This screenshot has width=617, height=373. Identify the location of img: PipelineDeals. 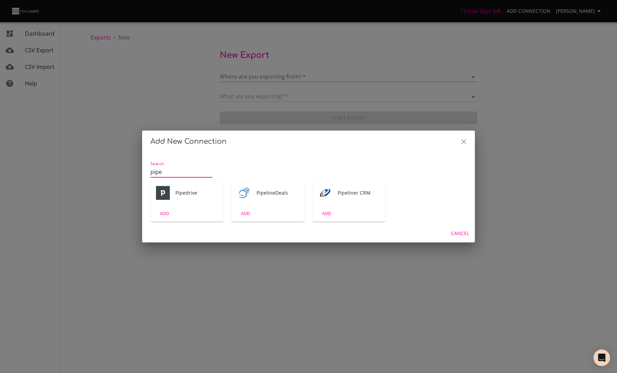
(244, 193).